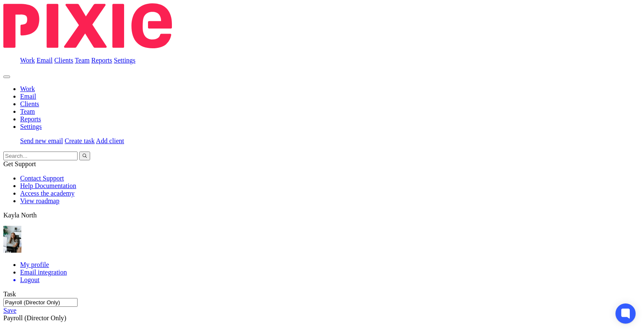 This screenshot has width=644, height=332. I want to click on a: Logout, so click(330, 280).